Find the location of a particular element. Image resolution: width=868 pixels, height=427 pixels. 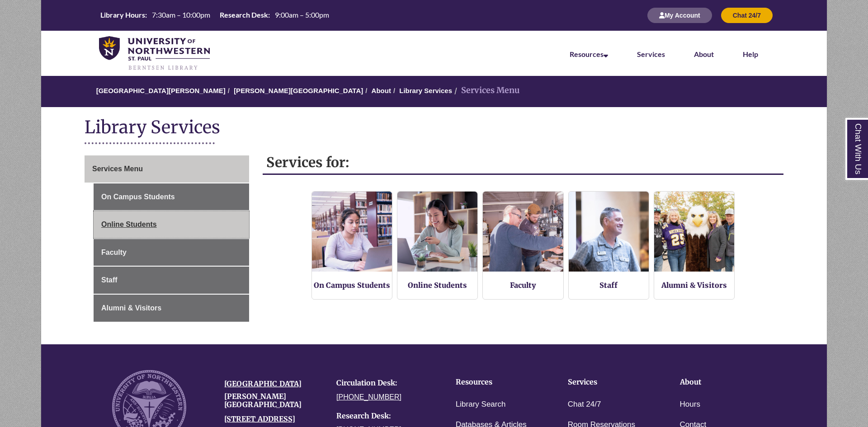

a: Resources is located at coordinates (588, 54).